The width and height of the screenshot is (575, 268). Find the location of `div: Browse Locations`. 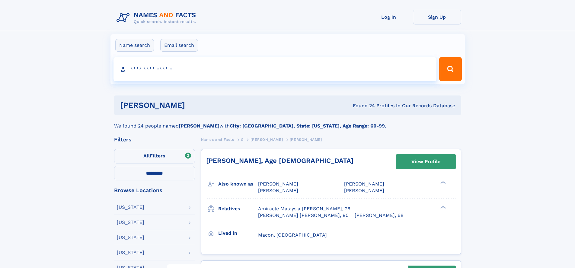

div: Browse Locations is located at coordinates (155, 190).